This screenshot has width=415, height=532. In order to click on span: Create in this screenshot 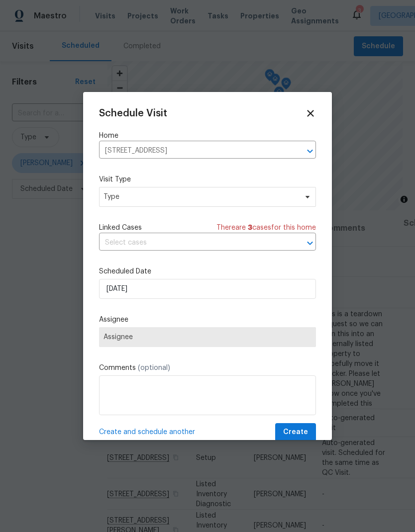, I will do `click(296, 432)`.